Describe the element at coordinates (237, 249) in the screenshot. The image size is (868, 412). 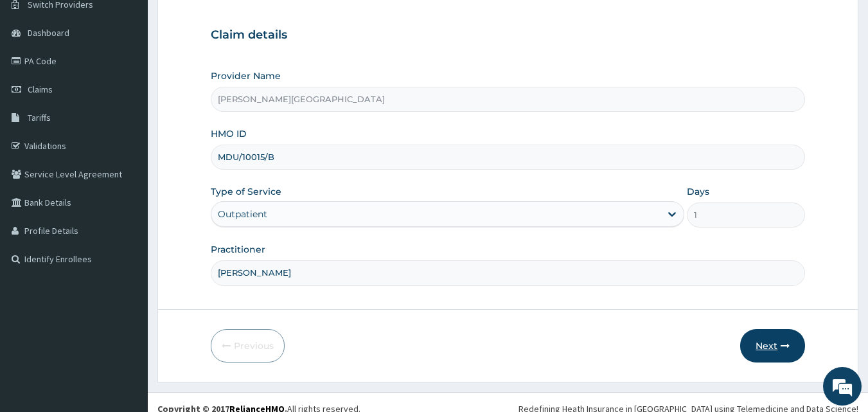
I see `label: Practitioner` at that location.